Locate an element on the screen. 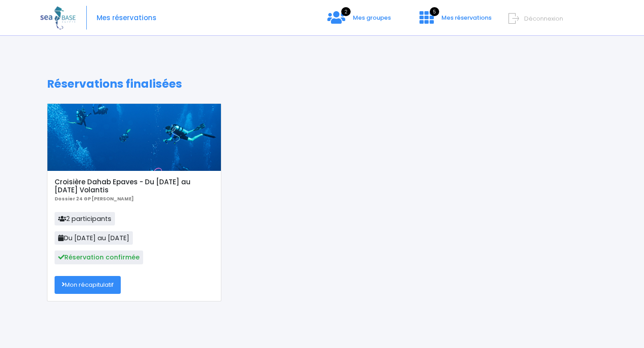 This screenshot has height=348, width=644. span: Mes réservations is located at coordinates (467, 17).